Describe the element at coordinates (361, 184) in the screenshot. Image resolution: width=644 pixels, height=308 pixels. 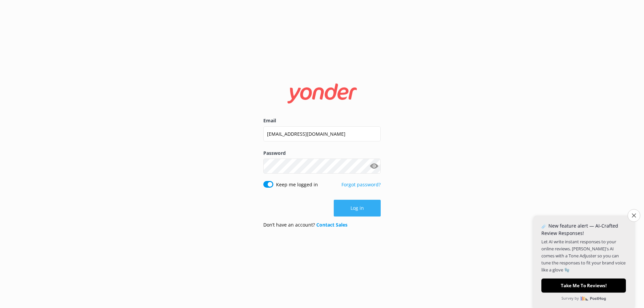
I see `a: Forgot password?` at that location.